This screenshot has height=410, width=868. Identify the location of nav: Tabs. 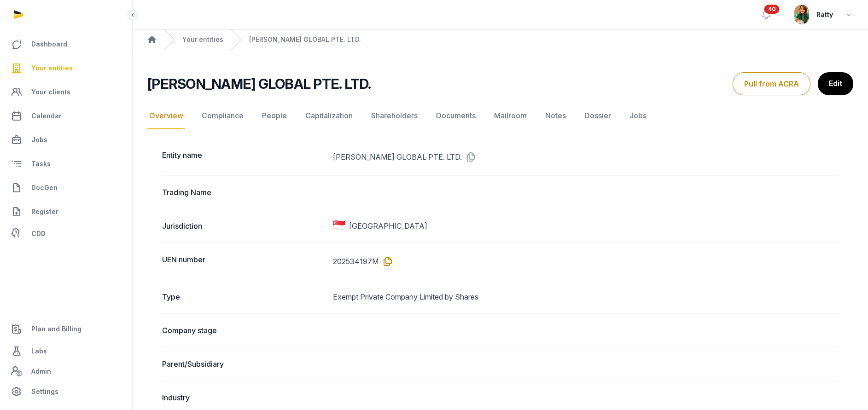
(500, 116).